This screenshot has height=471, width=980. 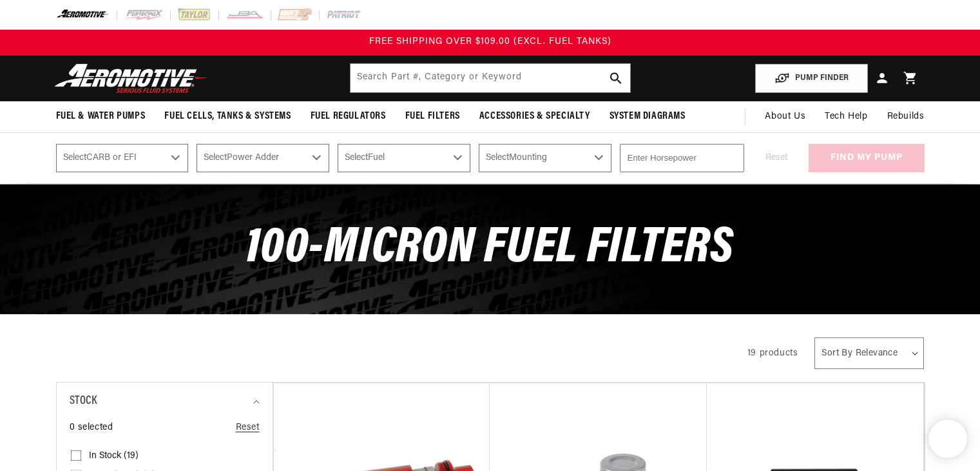 I want to click on select: Mounting, so click(x=545, y=158).